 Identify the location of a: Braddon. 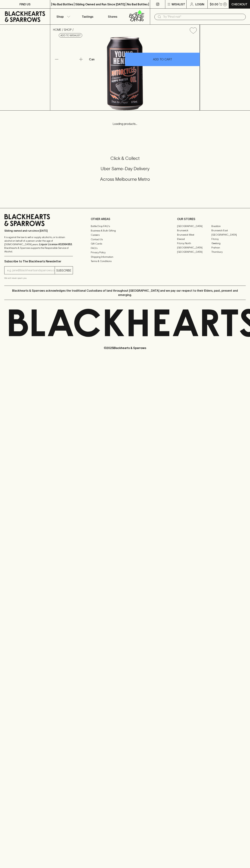
(229, 226).